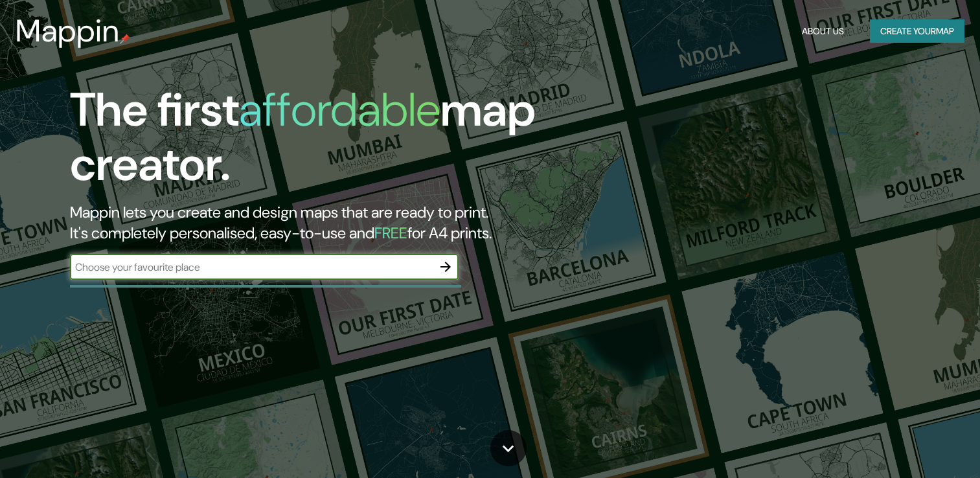 This screenshot has height=478, width=980. Describe the element at coordinates (125, 39) in the screenshot. I see `img: mappin-pin` at that location.